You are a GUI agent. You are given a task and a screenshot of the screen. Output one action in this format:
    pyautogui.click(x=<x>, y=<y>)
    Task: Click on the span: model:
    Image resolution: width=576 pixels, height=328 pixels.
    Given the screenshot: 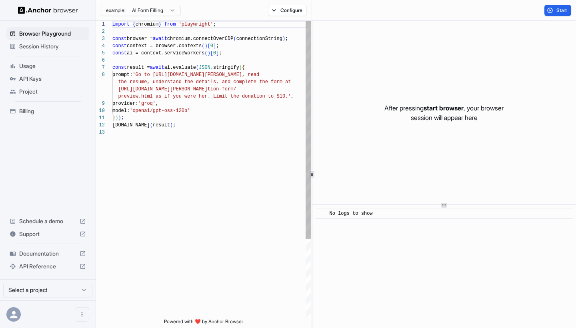 What is the action you would take?
    pyautogui.click(x=121, y=111)
    